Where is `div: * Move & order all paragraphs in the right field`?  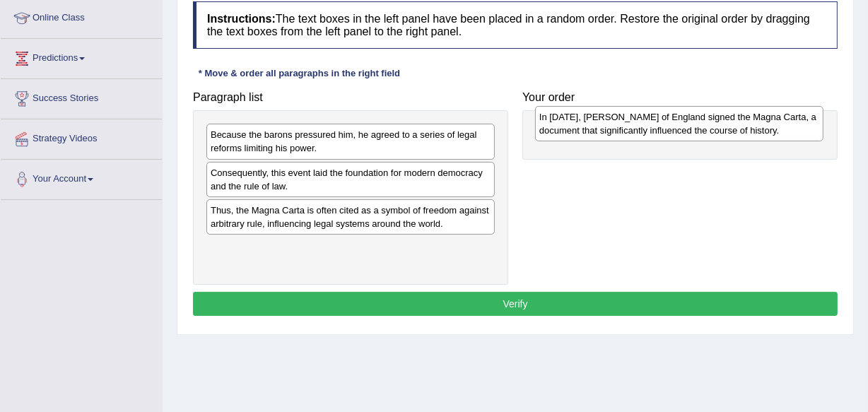
div: * Move & order all paragraphs in the right field is located at coordinates (299, 72).